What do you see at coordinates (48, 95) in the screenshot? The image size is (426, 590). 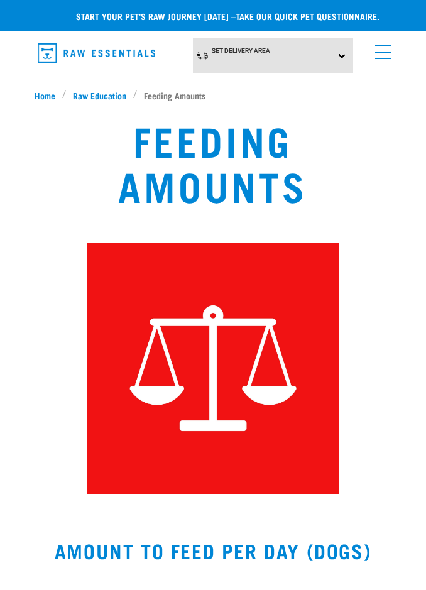 I see `a: Home` at bounding box center [48, 95].